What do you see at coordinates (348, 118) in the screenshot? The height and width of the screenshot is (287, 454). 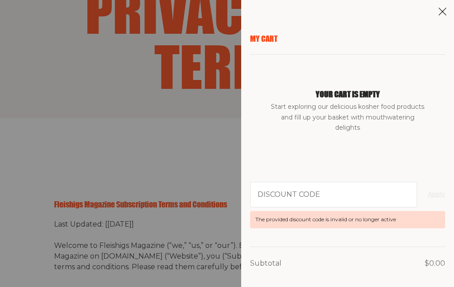 I see `span: Start exploring our delicious kosher food products and fill up your basket with mouthwatering del...` at bounding box center [348, 118].